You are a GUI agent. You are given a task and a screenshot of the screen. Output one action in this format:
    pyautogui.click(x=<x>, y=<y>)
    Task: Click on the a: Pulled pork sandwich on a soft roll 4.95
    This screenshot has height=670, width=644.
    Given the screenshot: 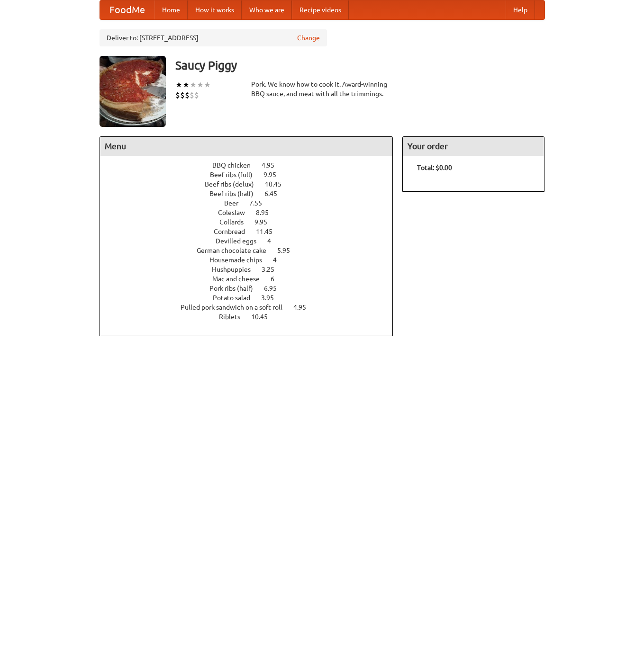 What is the action you would take?
    pyautogui.click(x=252, y=307)
    